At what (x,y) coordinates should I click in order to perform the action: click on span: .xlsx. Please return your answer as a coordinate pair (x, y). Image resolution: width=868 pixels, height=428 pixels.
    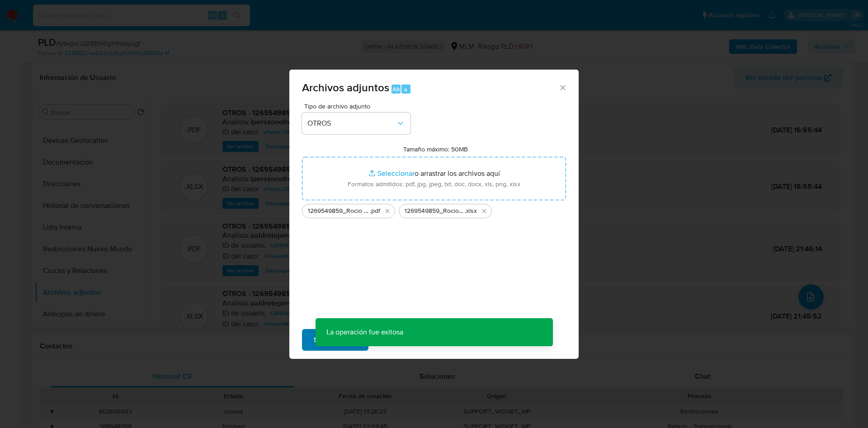
    Looking at the image, I should click on (471, 211).